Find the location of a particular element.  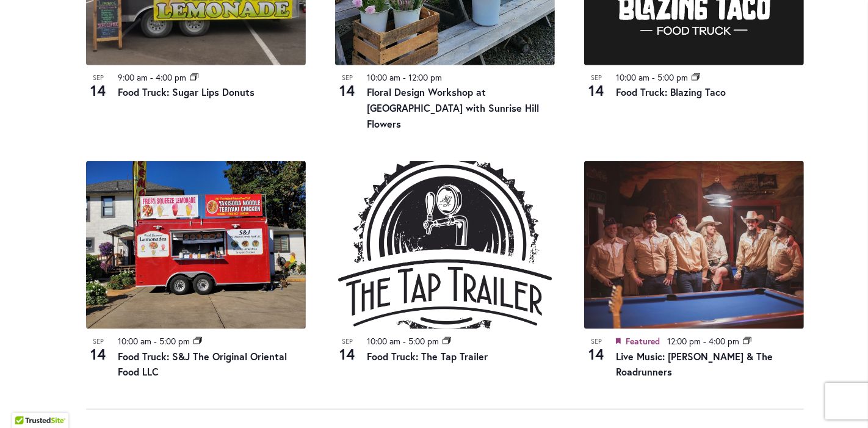

time: 9:00 am is located at coordinates (133, 77).